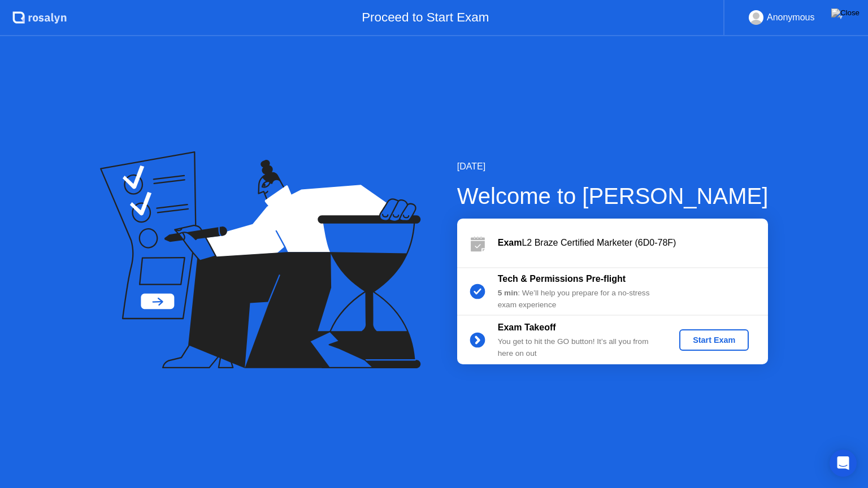 The image size is (868, 488). Describe the element at coordinates (579, 347) in the screenshot. I see `div: You get to hit the GO button! It’s all you from here on out` at that location.